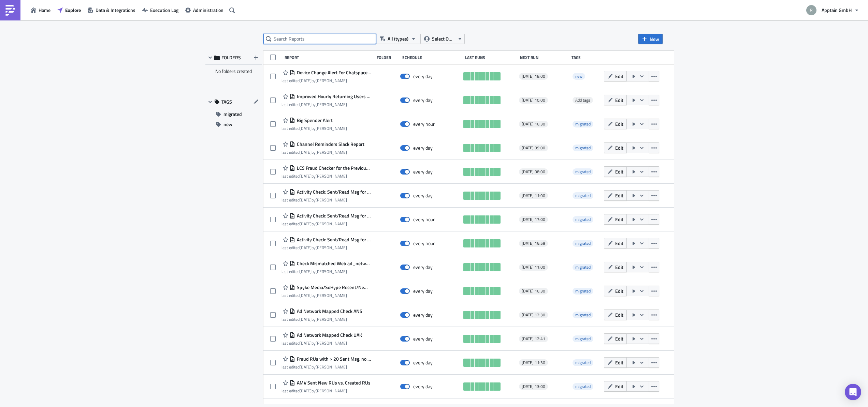  I want to click on button: Home, so click(40, 10).